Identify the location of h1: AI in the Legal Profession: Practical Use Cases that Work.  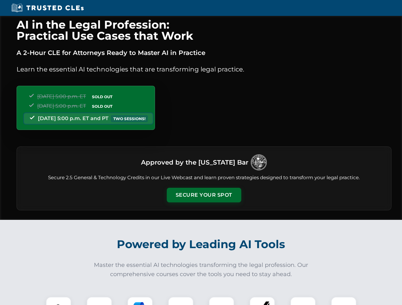
(204, 30).